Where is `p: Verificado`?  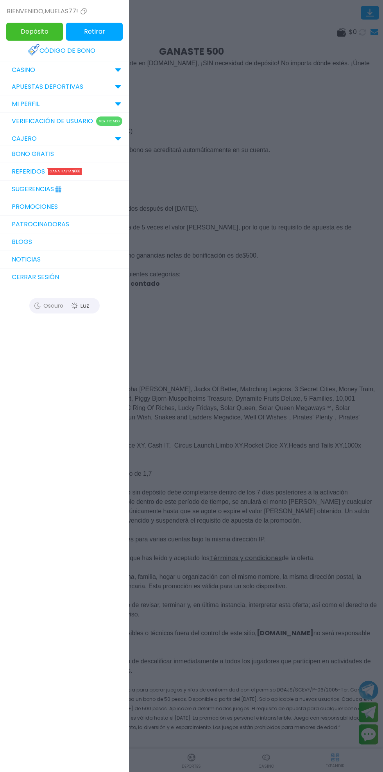
p: Verificado is located at coordinates (109, 121).